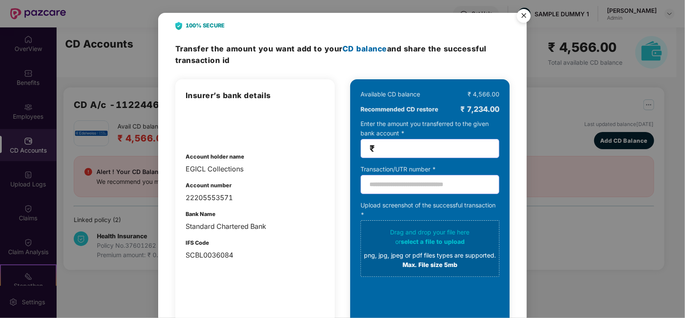 The width and height of the screenshot is (685, 318). I want to click on span: you want add to your, so click(323, 48).